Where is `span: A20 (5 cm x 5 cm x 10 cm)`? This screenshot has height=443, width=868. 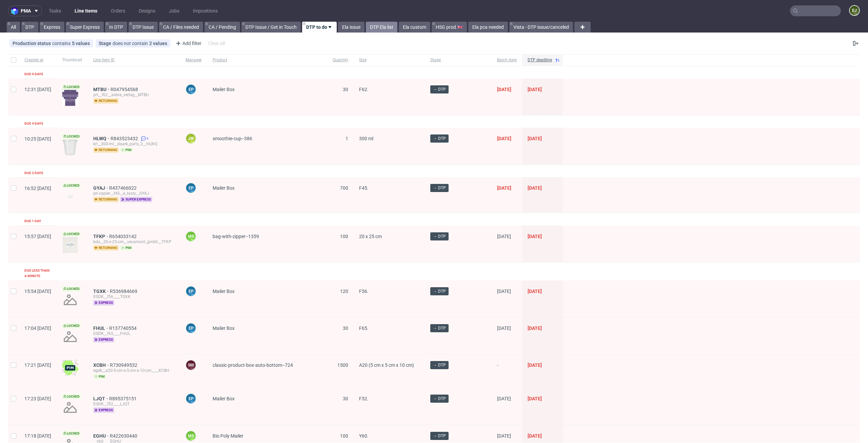 span: A20 (5 cm x 5 cm x 10 cm) is located at coordinates (386, 366).